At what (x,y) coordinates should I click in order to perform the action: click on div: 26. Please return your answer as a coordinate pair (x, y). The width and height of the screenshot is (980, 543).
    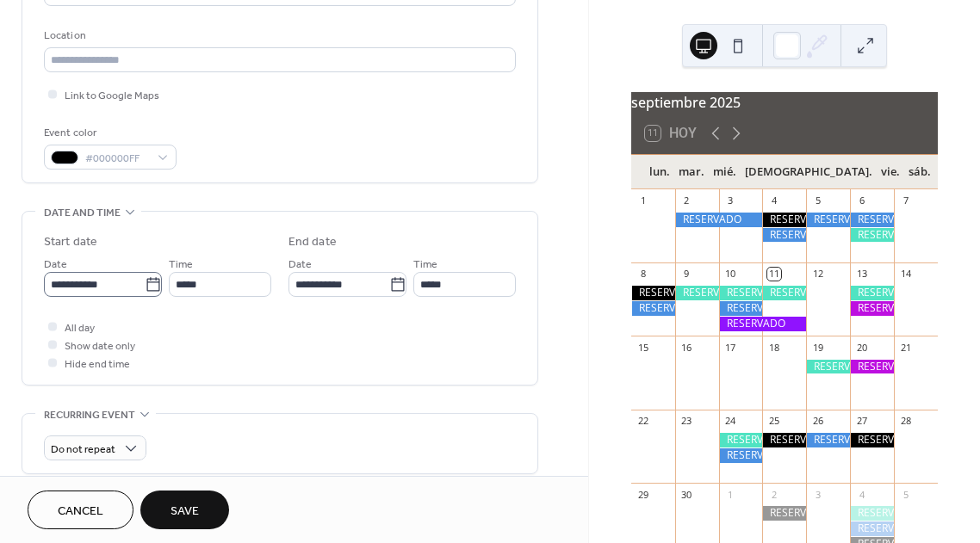
    Looking at the image, I should click on (818, 421).